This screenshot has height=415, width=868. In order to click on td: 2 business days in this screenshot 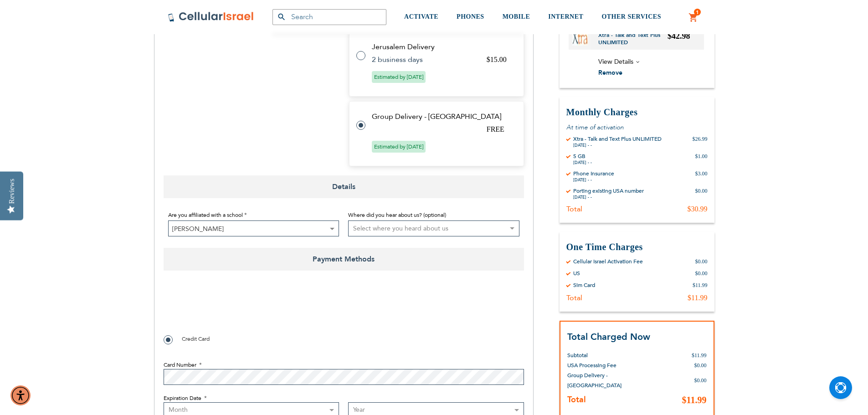, I will do `click(424, 60)`.